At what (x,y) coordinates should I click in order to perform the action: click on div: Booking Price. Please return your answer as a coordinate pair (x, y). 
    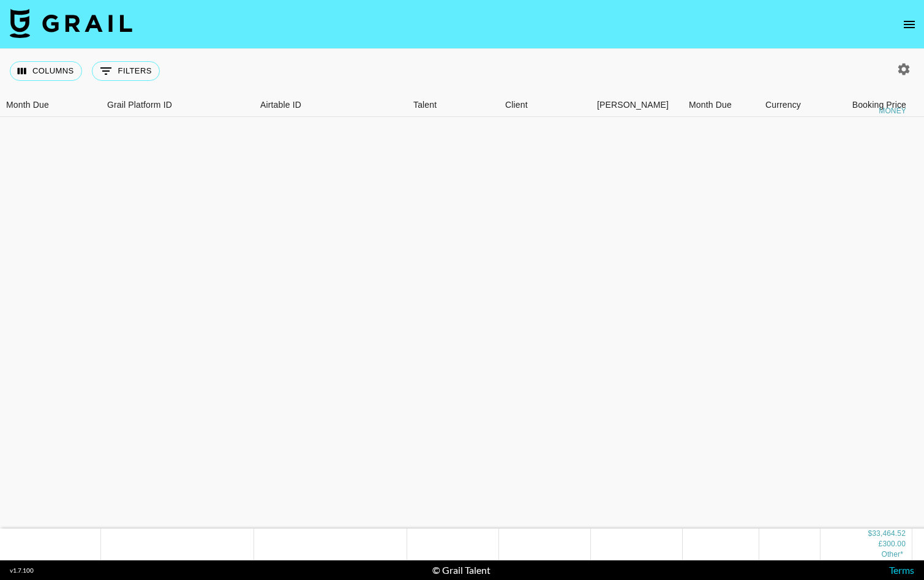
    Looking at the image, I should click on (879, 104).